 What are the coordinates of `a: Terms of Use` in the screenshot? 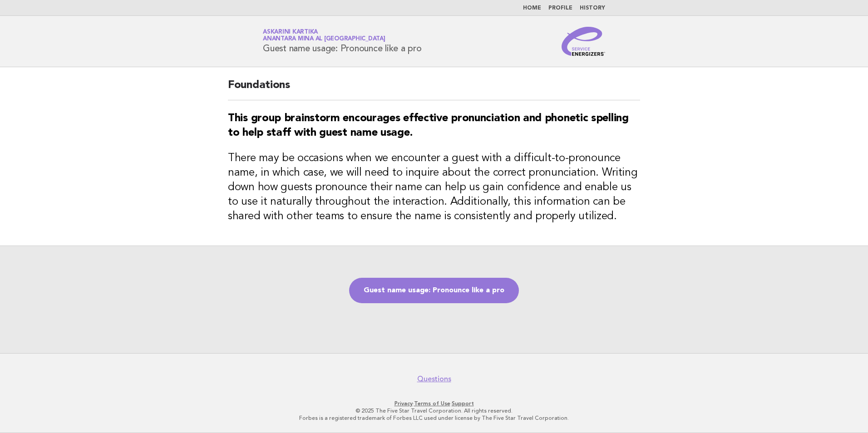 It's located at (432, 403).